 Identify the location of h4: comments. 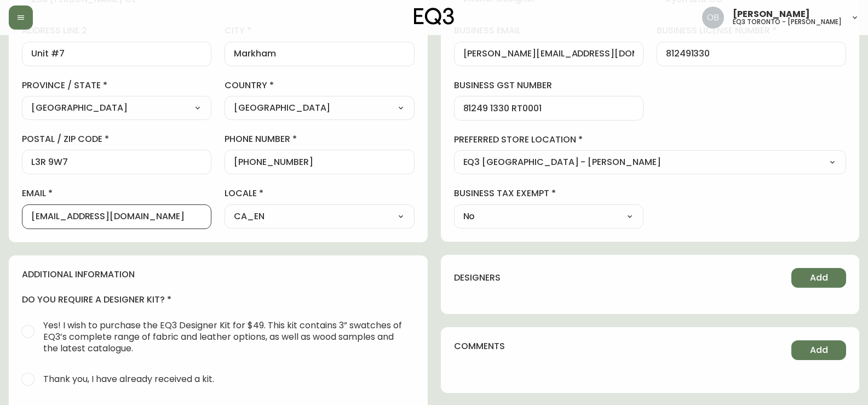
(479, 346).